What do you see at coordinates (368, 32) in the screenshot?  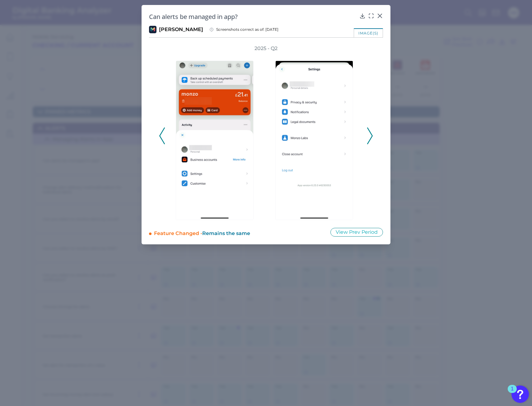 I see `div: image(s)` at bounding box center [368, 32].